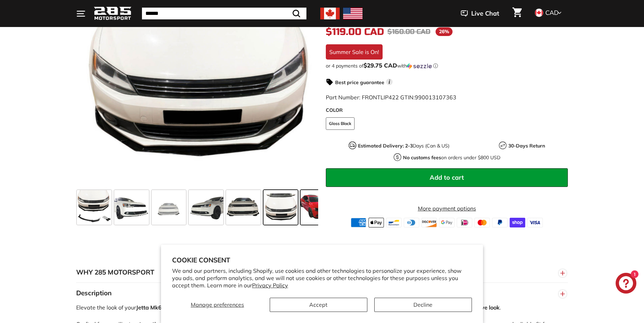 The image size is (644, 323). Describe the element at coordinates (480, 13) in the screenshot. I see `button: Live Chat` at that location.